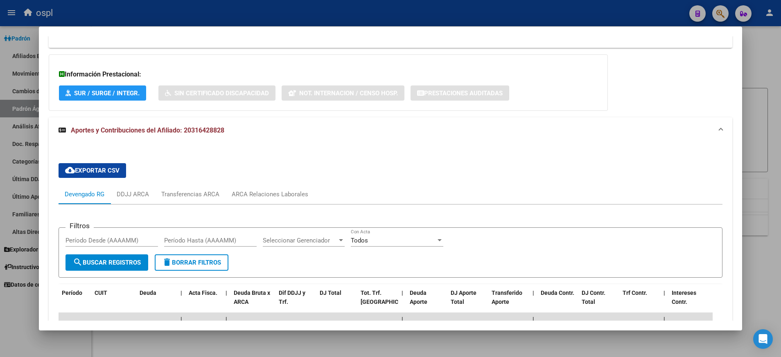  Describe the element at coordinates (468, 302) in the screenshot. I see `datatable-header-cell: DJ Aporte Total` at that location.